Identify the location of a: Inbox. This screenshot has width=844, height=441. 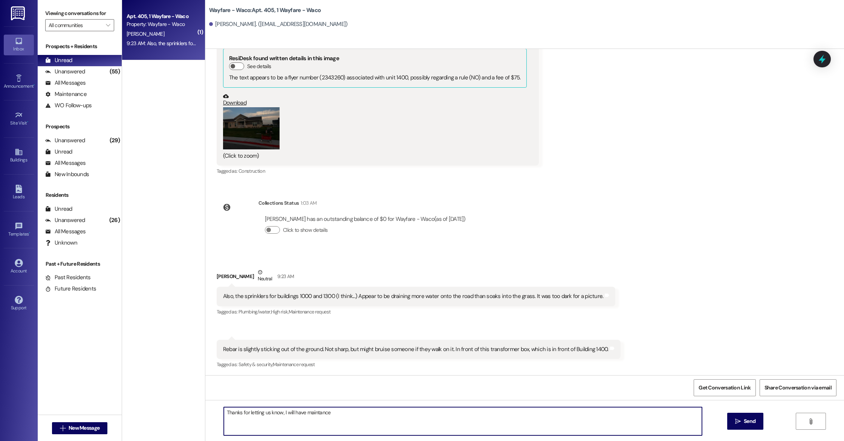
(19, 45).